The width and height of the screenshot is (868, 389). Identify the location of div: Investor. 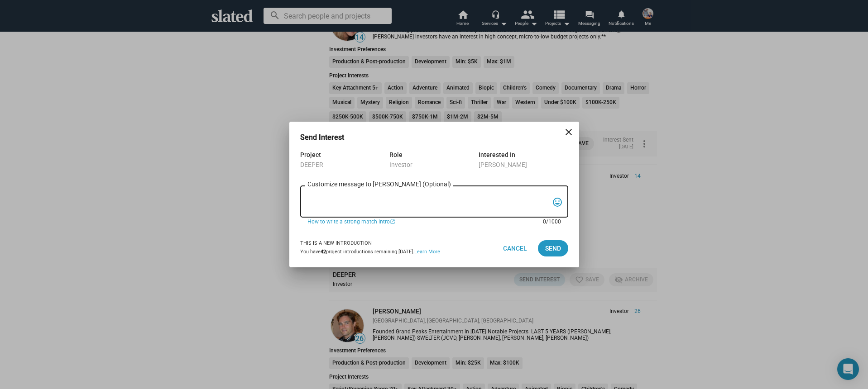
(434, 165).